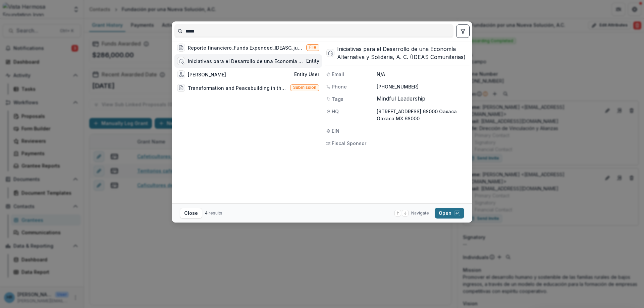 This screenshot has width=644, height=308. What do you see at coordinates (307, 74) in the screenshot?
I see `span: Entity user` at bounding box center [307, 74].